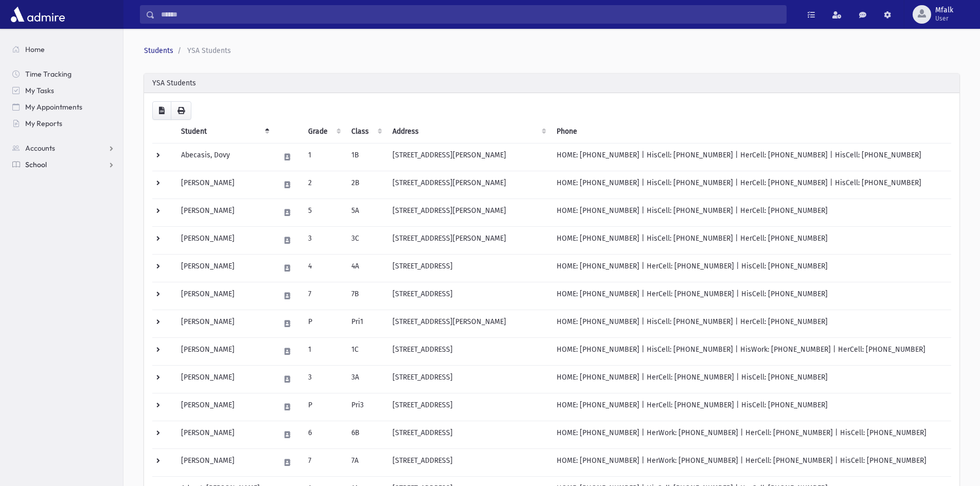 Image resolution: width=980 pixels, height=486 pixels. Describe the element at coordinates (225, 157) in the screenshot. I see `td: Abecasis, Dovy` at that location.